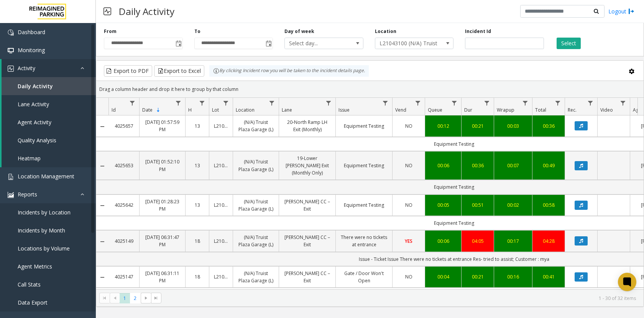  What do you see at coordinates (35, 122) in the screenshot?
I see `span: Agent Activity` at bounding box center [35, 122].